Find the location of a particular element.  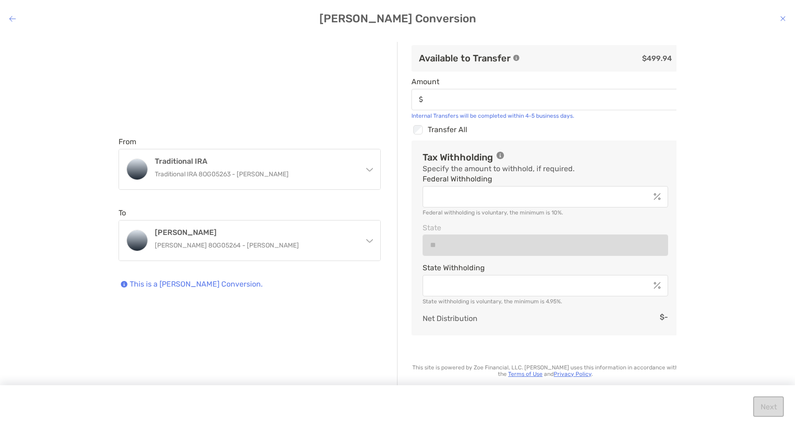

div: Transfer All is located at coordinates (545, 130).